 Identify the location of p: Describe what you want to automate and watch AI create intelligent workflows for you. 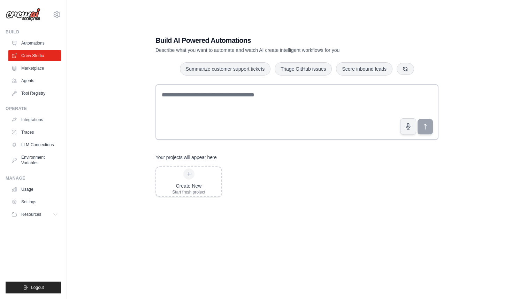
(272, 50).